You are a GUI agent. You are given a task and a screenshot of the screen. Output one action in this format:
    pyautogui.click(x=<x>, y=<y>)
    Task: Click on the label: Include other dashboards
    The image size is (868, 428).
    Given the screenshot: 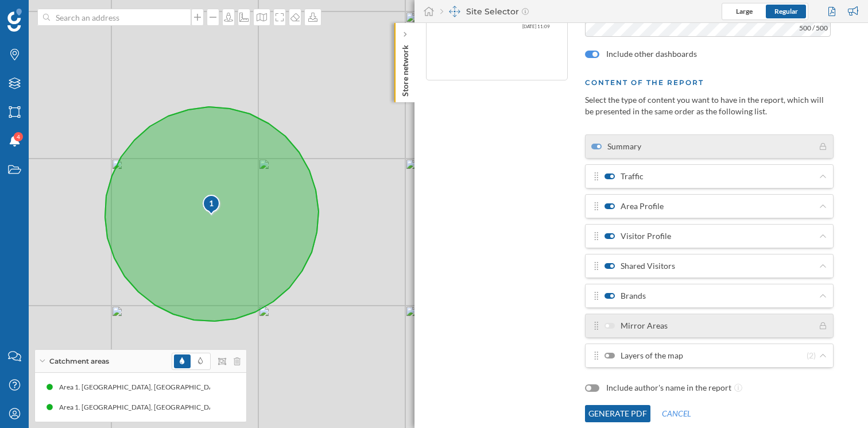 What is the action you would take?
    pyautogui.click(x=652, y=54)
    